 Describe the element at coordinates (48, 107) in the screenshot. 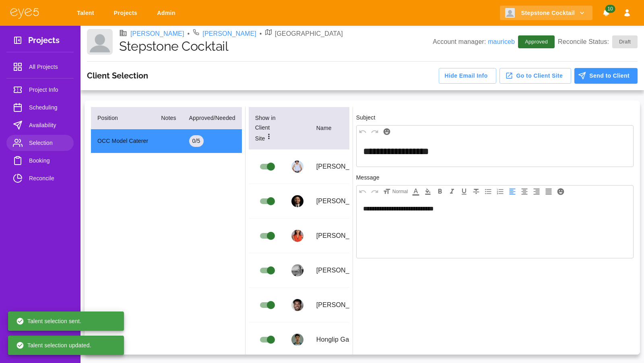

I see `span: Scheduling` at that location.